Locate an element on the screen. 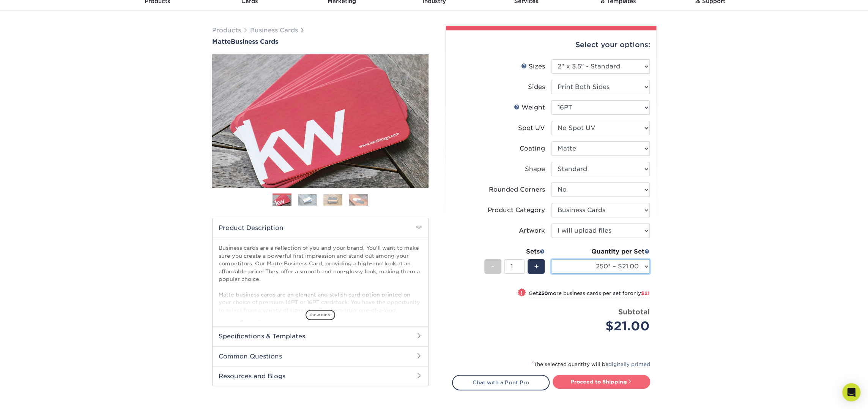 The width and height of the screenshot is (868, 409). p: Business cards are a reflection of you and your brand. You'll want to make sure you create a powe... is located at coordinates (320, 298).